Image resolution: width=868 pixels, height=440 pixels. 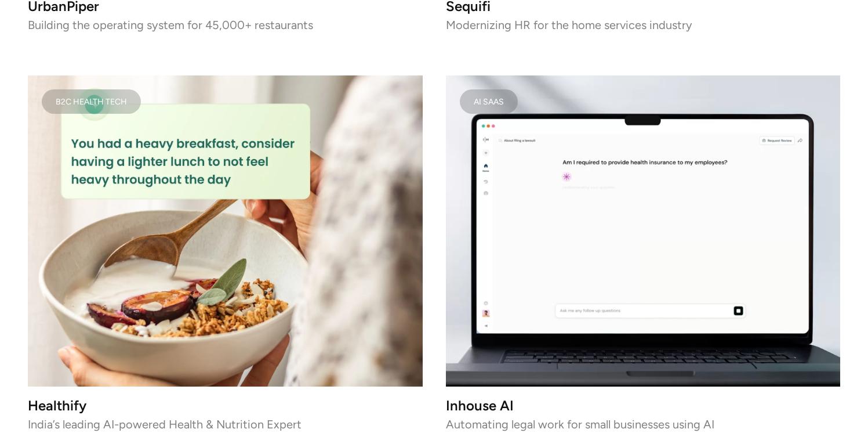 What do you see at coordinates (225, 424) in the screenshot?
I see `p: India’s leading AI-powered Health & Nutrition Expert` at bounding box center [225, 424].